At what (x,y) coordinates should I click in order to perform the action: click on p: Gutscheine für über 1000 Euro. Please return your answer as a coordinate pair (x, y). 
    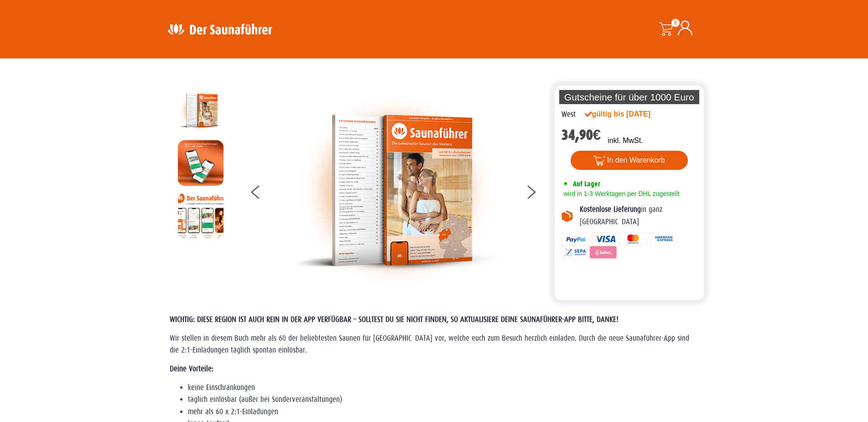
    Looking at the image, I should click on (629, 97).